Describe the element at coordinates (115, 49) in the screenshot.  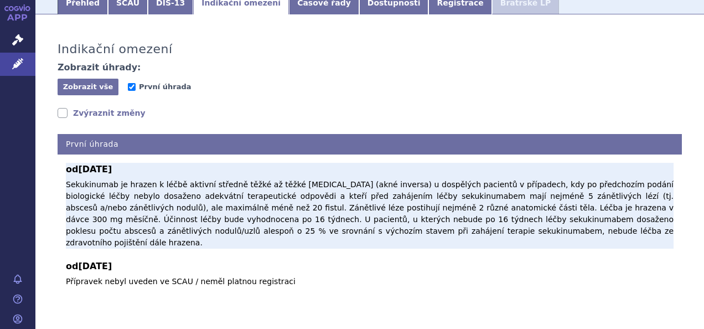
I see `h3: Indikační omezení` at that location.